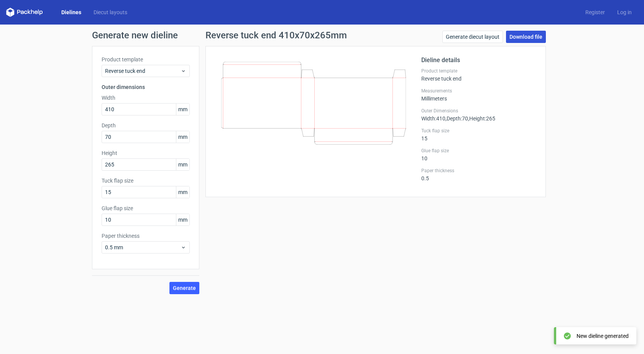  What do you see at coordinates (472, 36) in the screenshot?
I see `a: Generate diecut layout` at bounding box center [472, 36].